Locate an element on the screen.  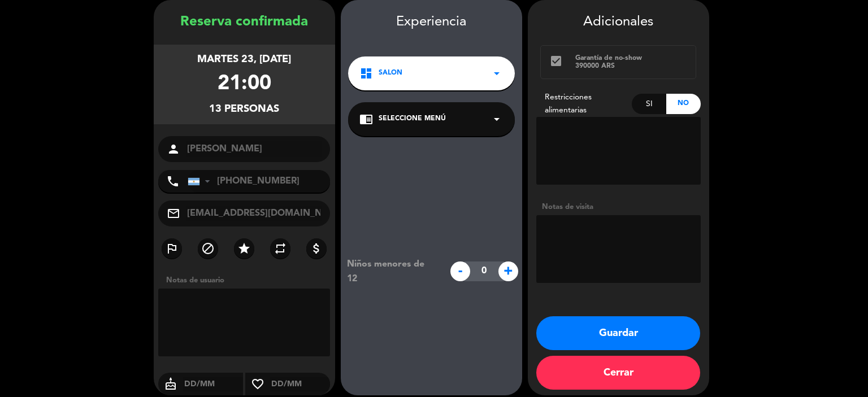
i: block is located at coordinates (208, 249).